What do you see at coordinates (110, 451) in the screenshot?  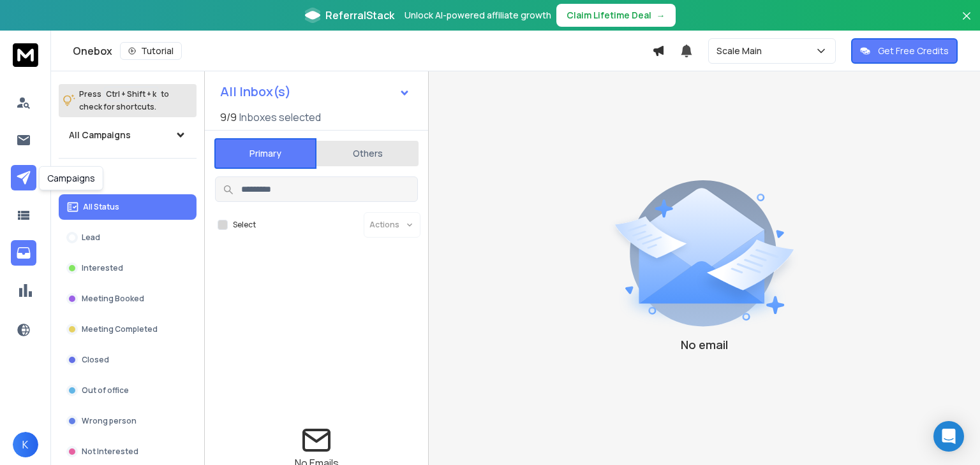 I see `p: Not Interested` at bounding box center [110, 451].